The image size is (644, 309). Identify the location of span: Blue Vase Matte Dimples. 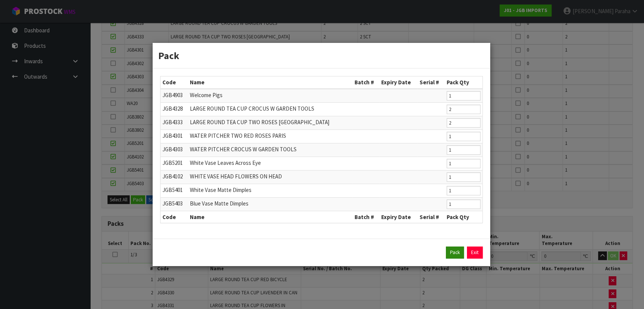
(219, 203).